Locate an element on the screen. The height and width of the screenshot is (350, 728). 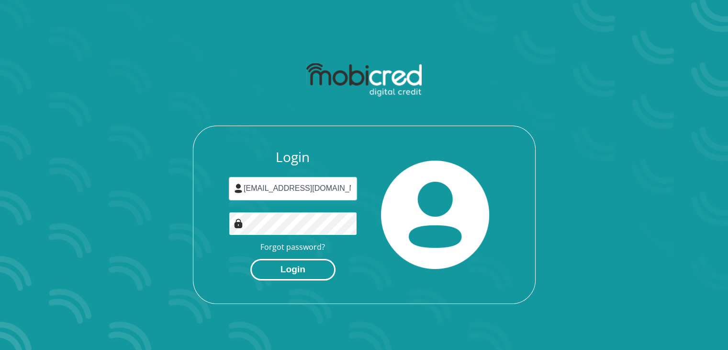
img: user-icon image is located at coordinates (238, 188).